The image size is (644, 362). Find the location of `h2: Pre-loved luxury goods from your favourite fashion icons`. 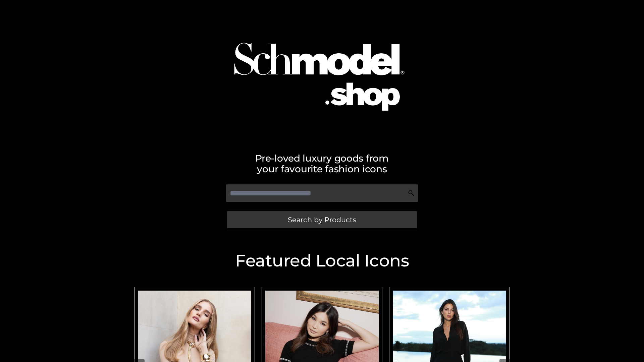

h2: Pre-loved luxury goods from your favourite fashion icons is located at coordinates (322, 163).